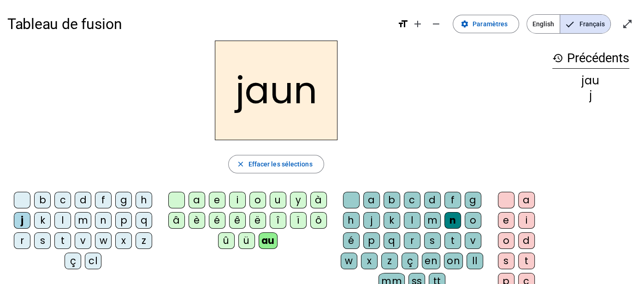  What do you see at coordinates (276, 90) in the screenshot?
I see `h2: jaun` at bounding box center [276, 90].